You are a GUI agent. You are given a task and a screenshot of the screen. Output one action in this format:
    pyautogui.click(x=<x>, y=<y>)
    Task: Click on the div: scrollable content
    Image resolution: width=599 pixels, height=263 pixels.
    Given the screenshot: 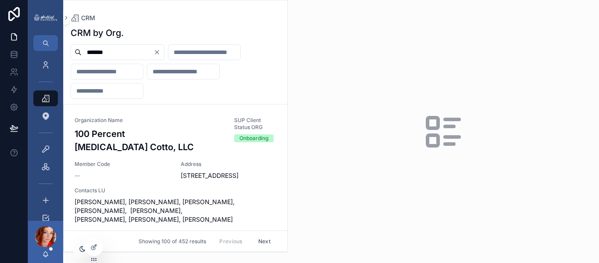 What is the action you would take?
    pyautogui.click(x=46, y=135)
    